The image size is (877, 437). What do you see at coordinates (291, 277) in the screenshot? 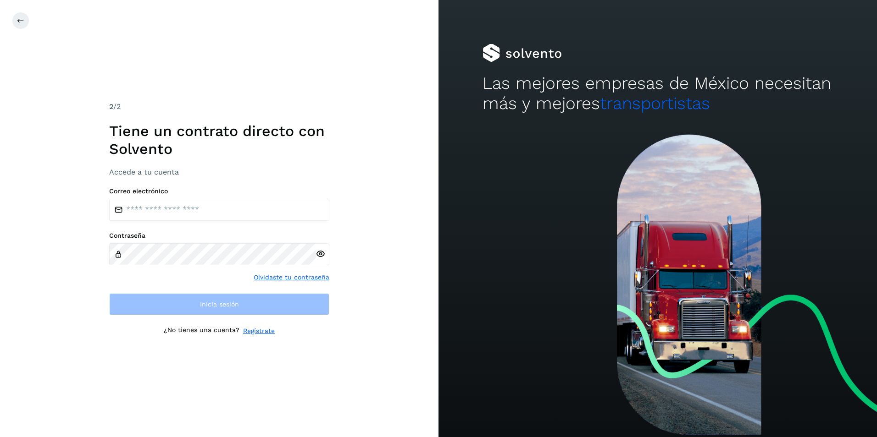
I see `a: Olvidaste tu contraseña` at bounding box center [291, 277].